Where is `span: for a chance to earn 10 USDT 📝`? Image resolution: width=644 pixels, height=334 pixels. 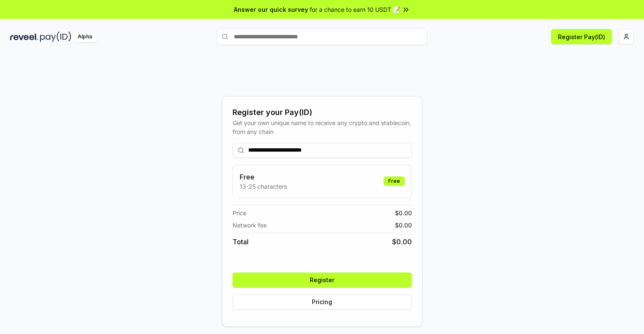
span: for a chance to earn 10 USDT 📝 is located at coordinates (355, 9).